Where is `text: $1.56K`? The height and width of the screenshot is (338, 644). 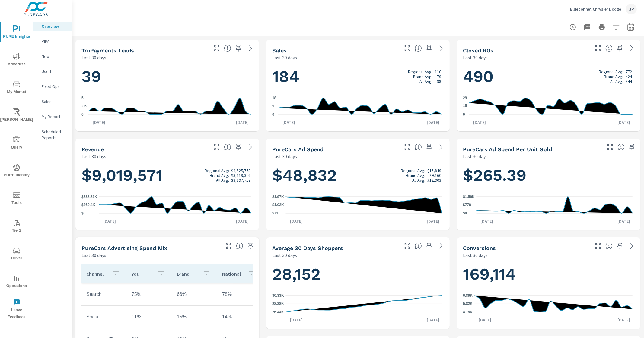
text: $1.56K is located at coordinates (468, 197).